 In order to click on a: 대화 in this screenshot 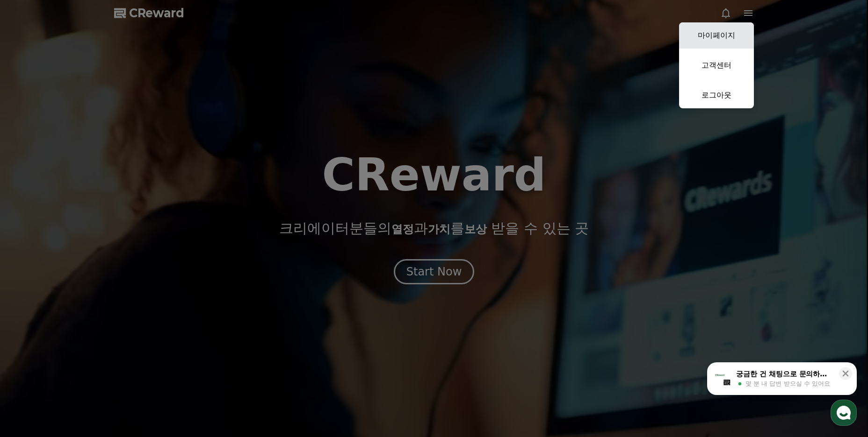, I will do `click(91, 308)`.